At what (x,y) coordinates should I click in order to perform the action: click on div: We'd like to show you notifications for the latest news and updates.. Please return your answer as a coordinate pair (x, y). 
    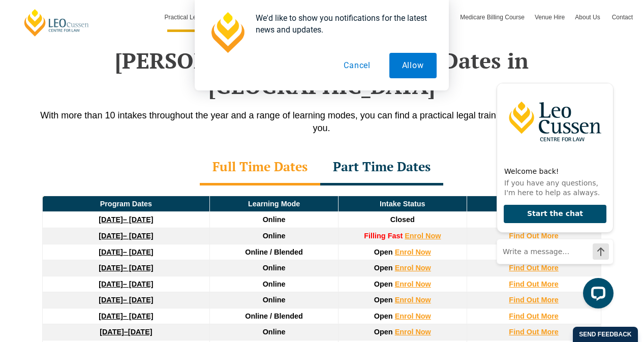
    Looking at the image, I should click on (342, 24).